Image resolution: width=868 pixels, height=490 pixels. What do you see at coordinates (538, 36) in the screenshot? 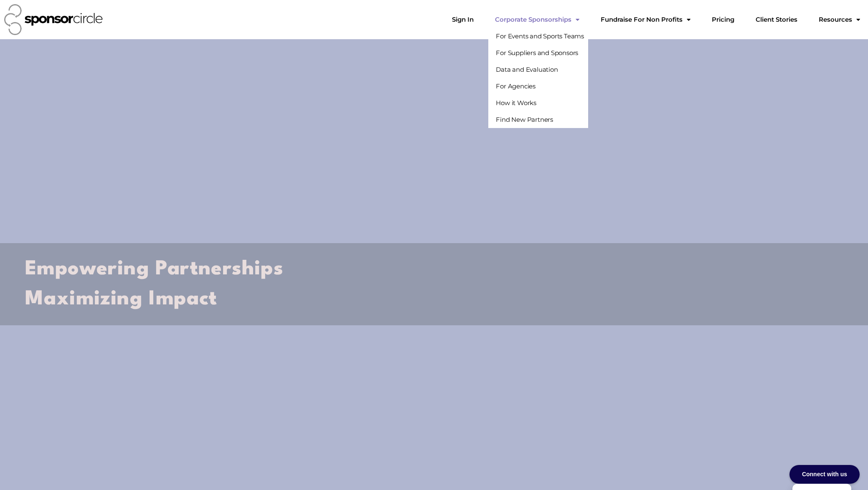
I see `a: For Events and Sports Teams` at bounding box center [538, 36].